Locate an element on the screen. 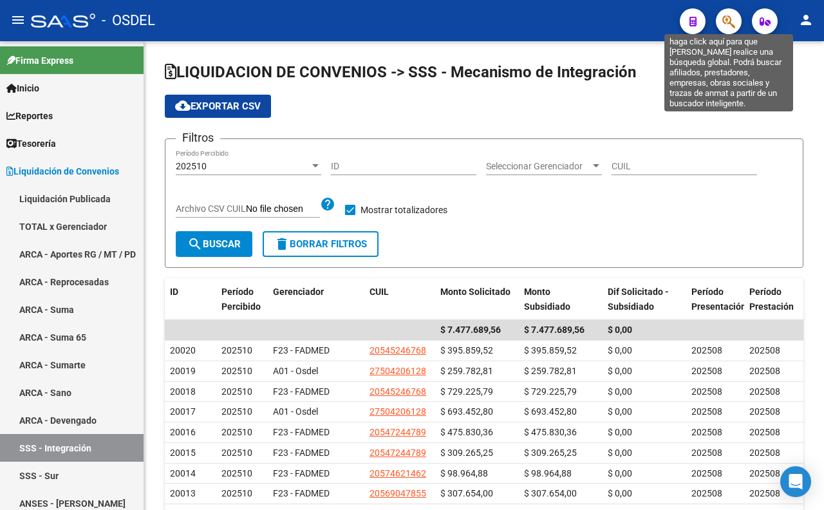 The width and height of the screenshot is (824, 510). span: 20014 is located at coordinates (183, 473).